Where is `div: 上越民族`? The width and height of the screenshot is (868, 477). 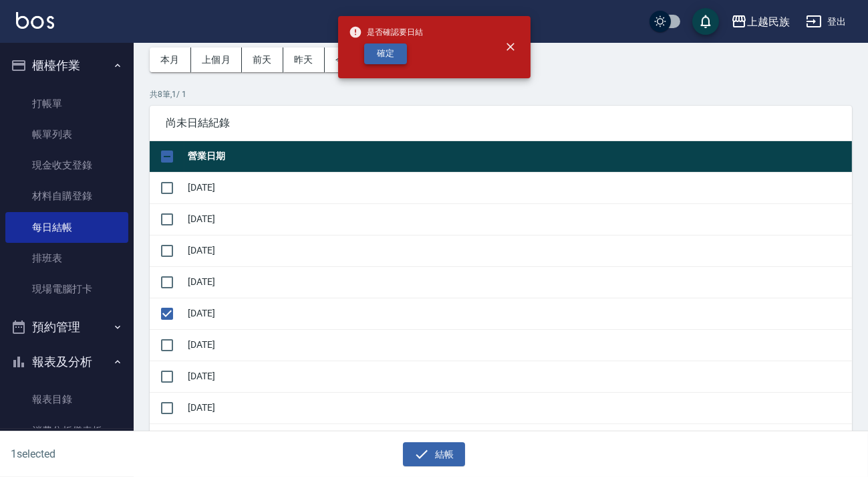
div: 上越民族 is located at coordinates (769, 21).